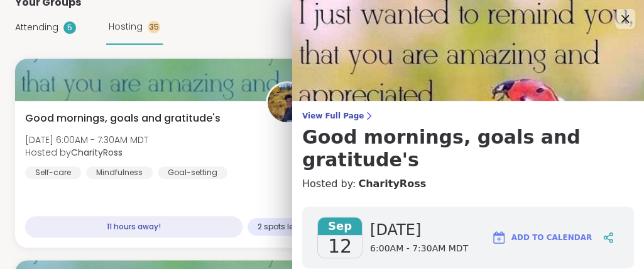 This screenshot has height=269, width=644. What do you see at coordinates (126, 26) in the screenshot?
I see `span: Hosting` at bounding box center [126, 26].